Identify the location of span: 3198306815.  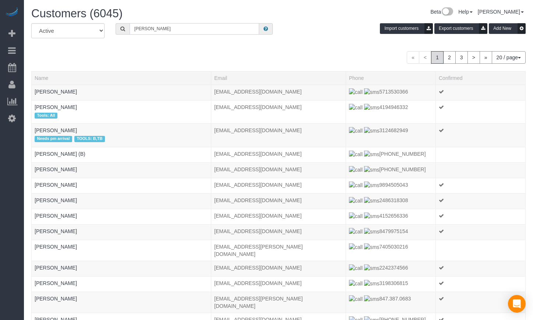
(379, 283).